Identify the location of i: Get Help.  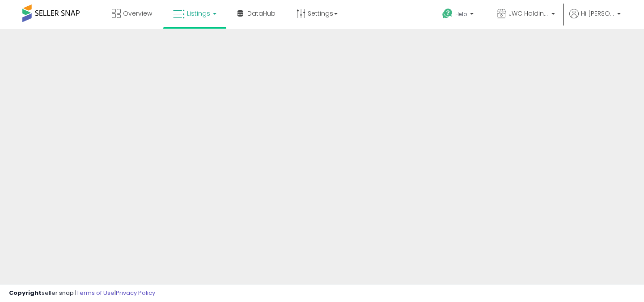
(447, 13).